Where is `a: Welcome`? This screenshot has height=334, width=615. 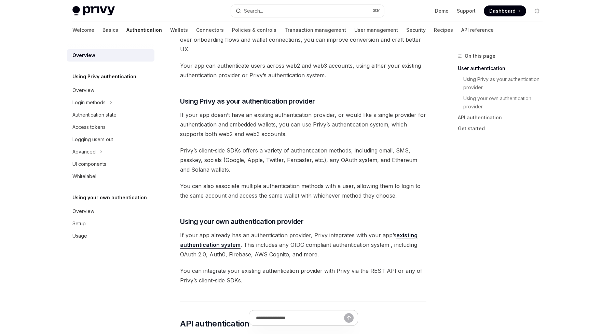
a: Welcome is located at coordinates (83, 30).